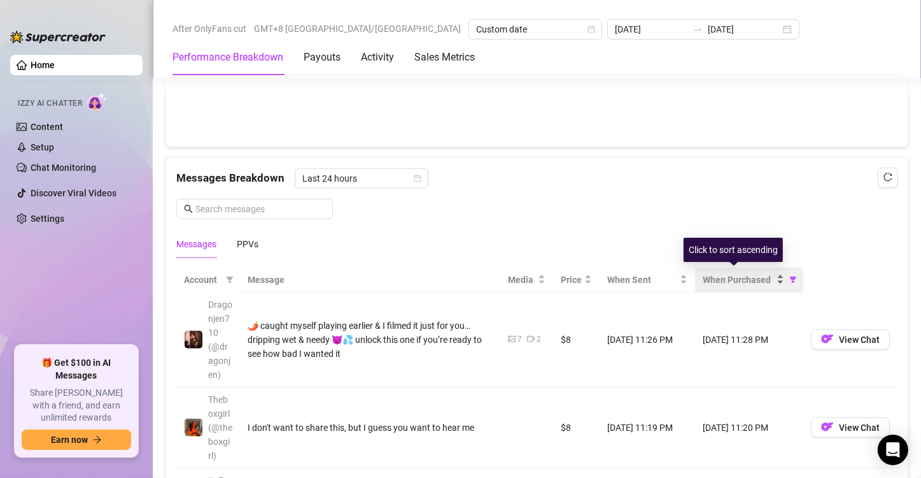 The image size is (921, 478). Describe the element at coordinates (50, 103) in the screenshot. I see `span: Izzy AI Chatter` at that location.